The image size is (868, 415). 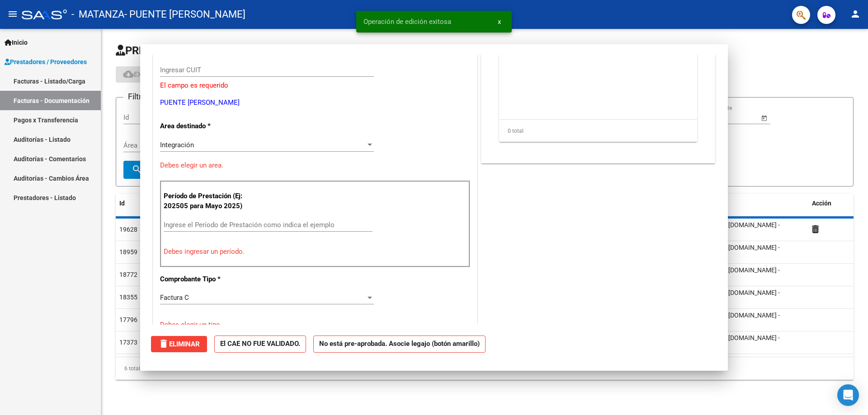 I want to click on span: x, so click(x=499, y=22).